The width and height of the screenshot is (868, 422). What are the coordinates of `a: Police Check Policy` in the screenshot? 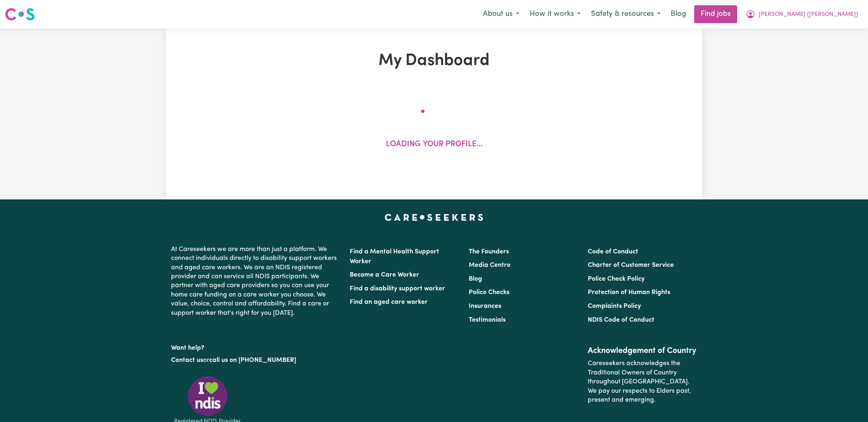 It's located at (616, 279).